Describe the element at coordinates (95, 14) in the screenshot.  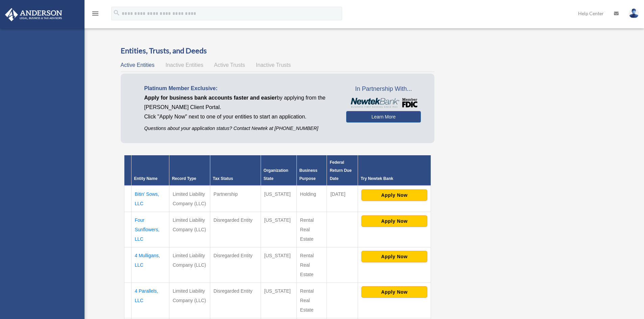
I see `a: menu` at that location.